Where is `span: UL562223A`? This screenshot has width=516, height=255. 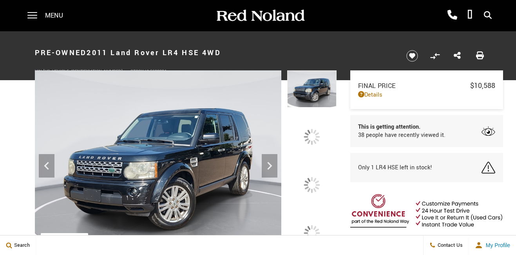 span: UL562223A is located at coordinates (156, 71).